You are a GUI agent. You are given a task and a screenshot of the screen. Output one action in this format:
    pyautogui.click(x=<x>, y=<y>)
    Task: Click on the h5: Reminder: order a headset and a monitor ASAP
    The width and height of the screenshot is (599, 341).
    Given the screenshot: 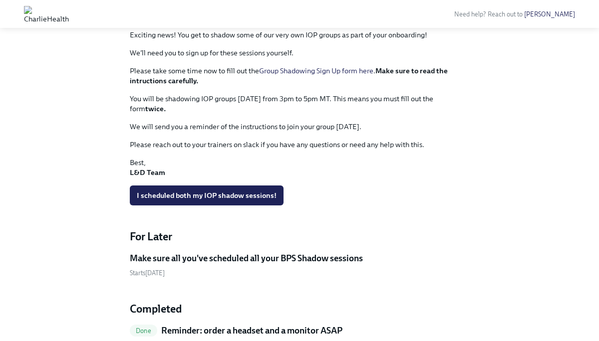 What is the action you would take?
    pyautogui.click(x=252, y=331)
    